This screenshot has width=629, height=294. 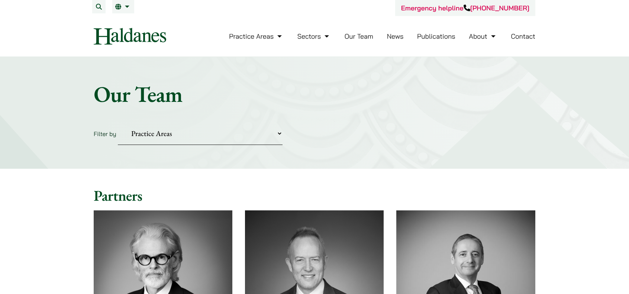 What do you see at coordinates (314, 36) in the screenshot?
I see `a: Sectors` at bounding box center [314, 36].